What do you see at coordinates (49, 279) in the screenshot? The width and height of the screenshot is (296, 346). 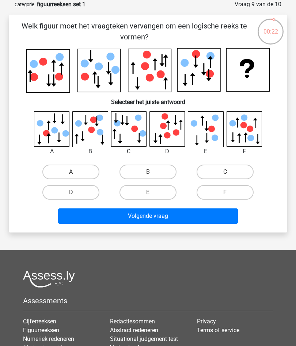 I see `img: Assessly logo` at bounding box center [49, 279].